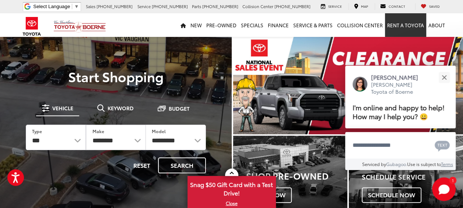  Describe the element at coordinates (424, 163) in the screenshot. I see `span: Use is subject to` at that location.